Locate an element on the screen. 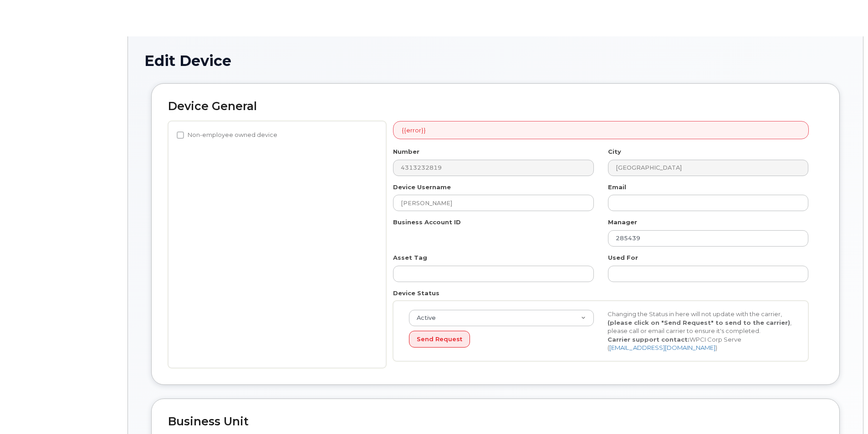 This screenshot has width=868, height=434. h1: Edit Device is located at coordinates (495, 61).